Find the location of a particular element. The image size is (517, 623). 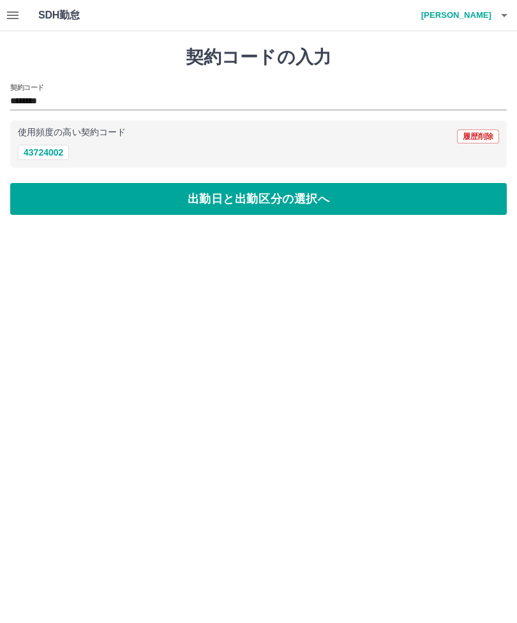

button: 履歴削除 is located at coordinates (478, 137).